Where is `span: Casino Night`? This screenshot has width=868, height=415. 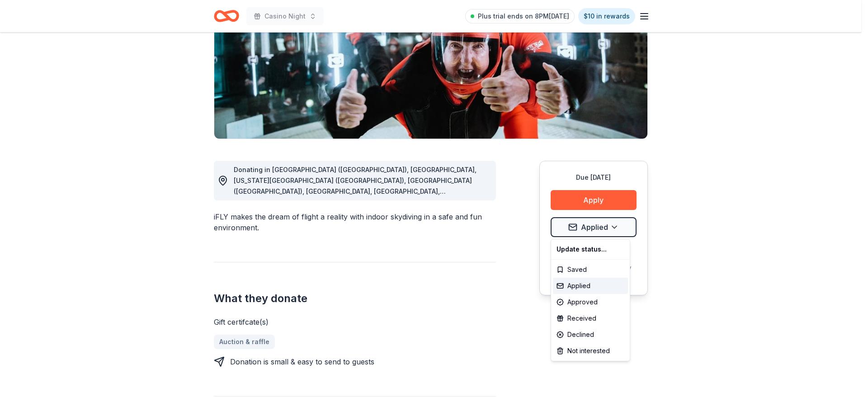 span: Casino Night is located at coordinates (285, 16).